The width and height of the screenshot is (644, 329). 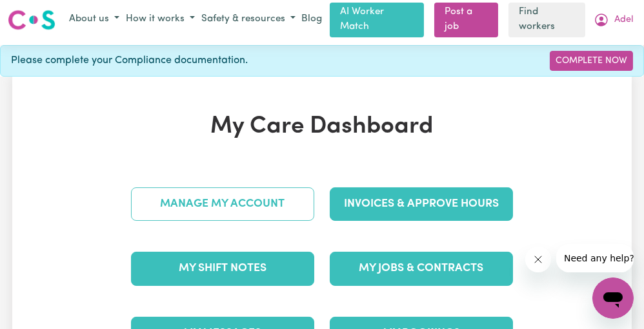 What do you see at coordinates (421, 269) in the screenshot?
I see `a: My Jobs & Contracts` at bounding box center [421, 269].